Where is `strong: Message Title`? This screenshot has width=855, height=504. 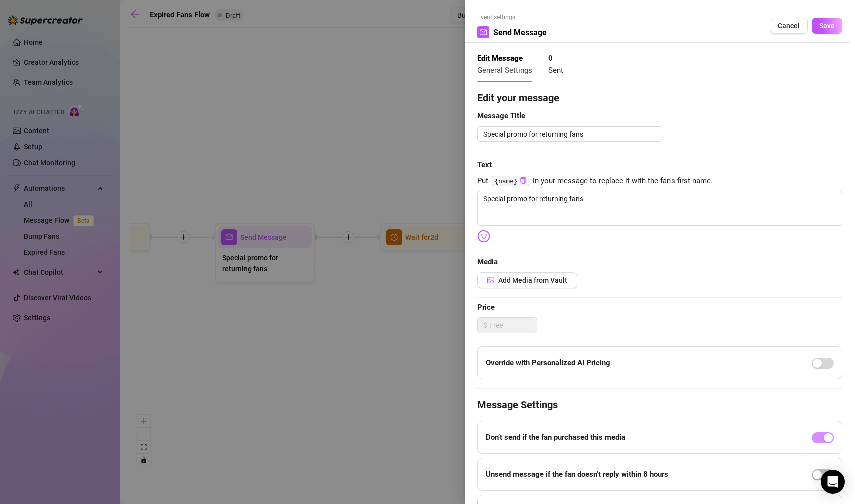 strong: Message Title is located at coordinates (502, 116).